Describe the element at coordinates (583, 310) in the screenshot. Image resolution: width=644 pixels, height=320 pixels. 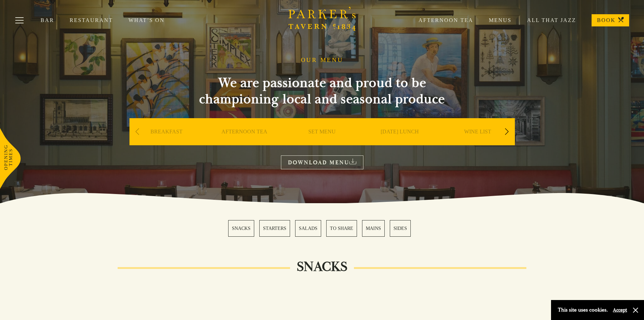
I see `p: This site uses cookies.` at that location.